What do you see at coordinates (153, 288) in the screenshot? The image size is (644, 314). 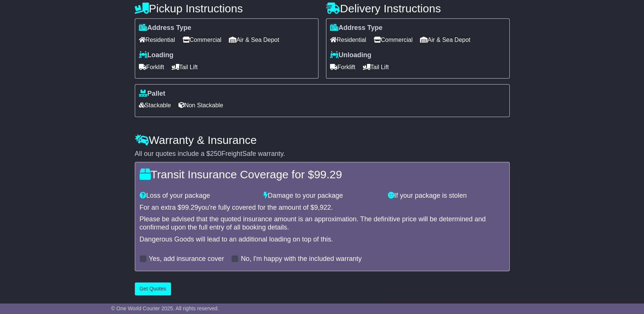 I see `button: Get Quotes` at bounding box center [153, 288].